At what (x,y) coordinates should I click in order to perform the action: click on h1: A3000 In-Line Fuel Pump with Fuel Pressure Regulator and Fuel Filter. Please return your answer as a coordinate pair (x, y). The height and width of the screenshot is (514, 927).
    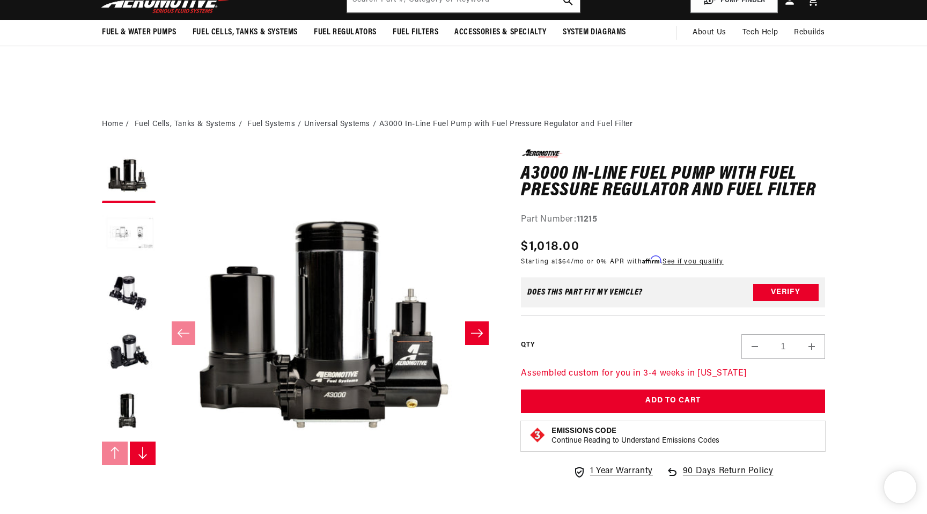
    Looking at the image, I should click on (673, 182).